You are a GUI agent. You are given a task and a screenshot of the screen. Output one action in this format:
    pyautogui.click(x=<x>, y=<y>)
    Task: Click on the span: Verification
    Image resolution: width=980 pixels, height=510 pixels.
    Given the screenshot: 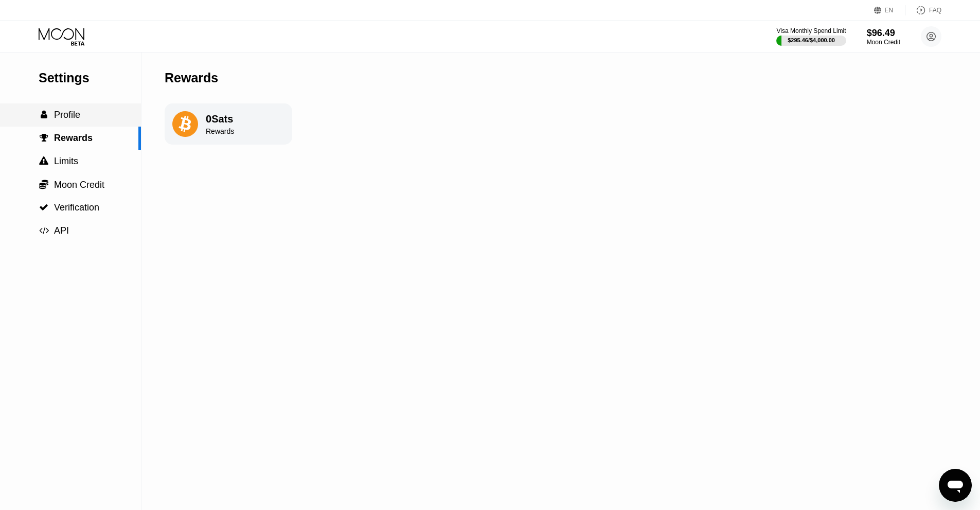 What is the action you would take?
    pyautogui.click(x=76, y=208)
    